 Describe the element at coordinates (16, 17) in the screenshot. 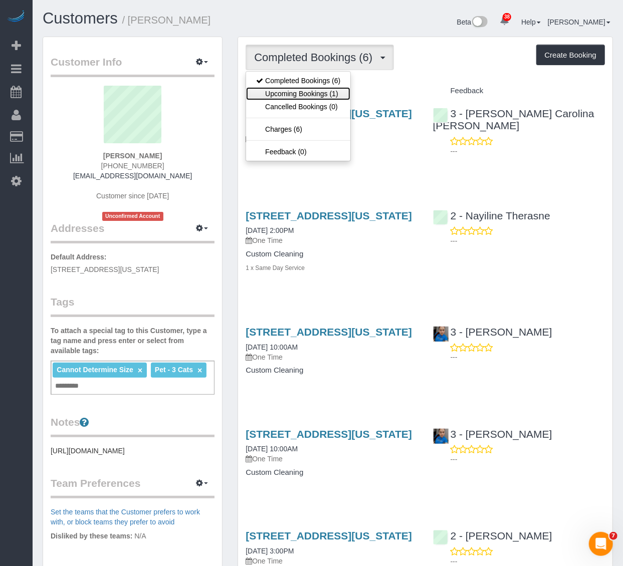

I see `img: Automaid Logo` at that location.